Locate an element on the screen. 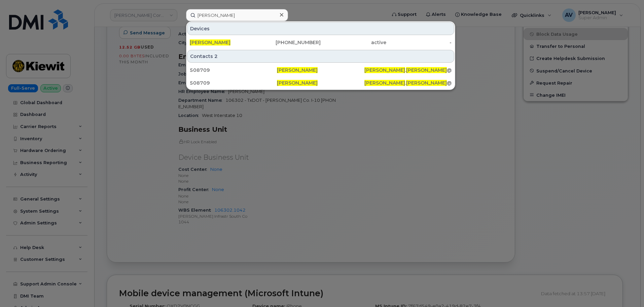 The height and width of the screenshot is (307, 644). div: Devices is located at coordinates (321, 29).